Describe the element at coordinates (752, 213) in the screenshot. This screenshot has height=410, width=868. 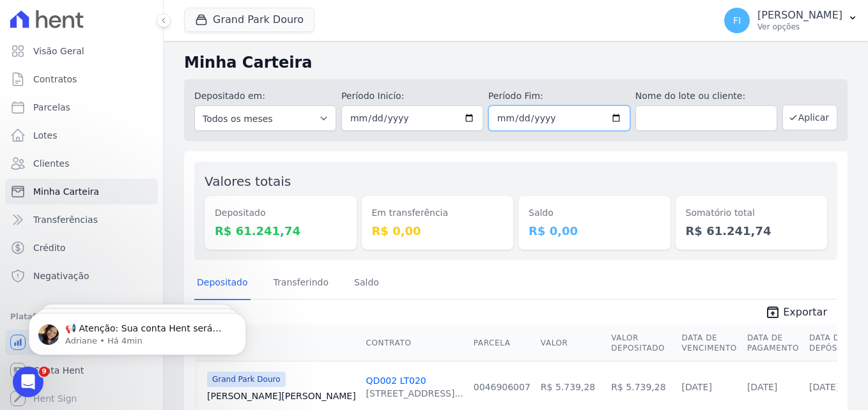
I see `dt: Somatório total` at that location.